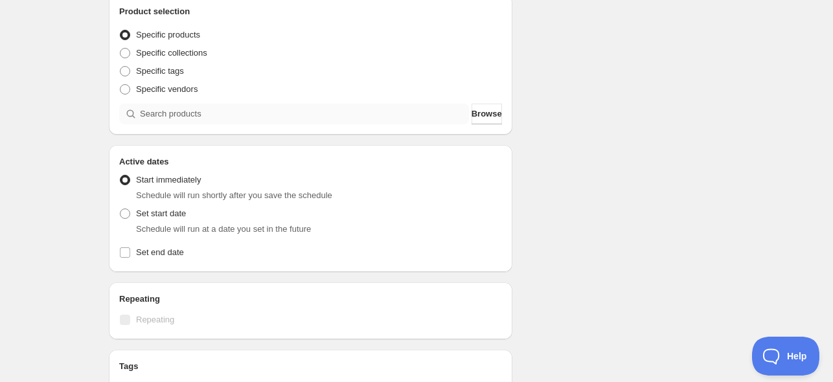 The image size is (833, 382). I want to click on span: Repeating, so click(155, 319).